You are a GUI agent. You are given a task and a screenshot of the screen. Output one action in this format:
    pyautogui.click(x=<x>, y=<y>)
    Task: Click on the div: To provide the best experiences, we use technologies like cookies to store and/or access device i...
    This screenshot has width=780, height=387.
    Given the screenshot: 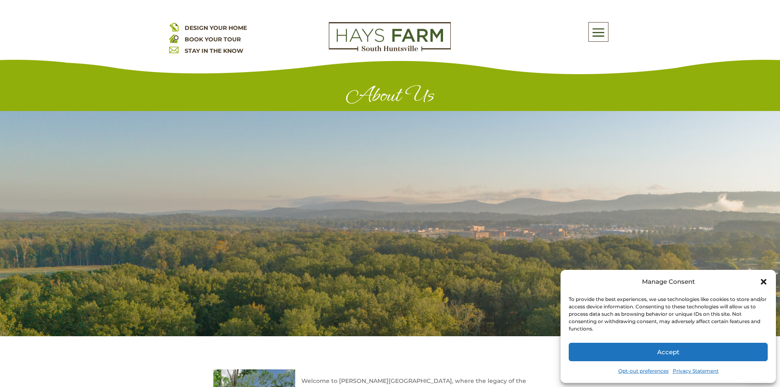 What is the action you would take?
    pyautogui.click(x=668, y=314)
    